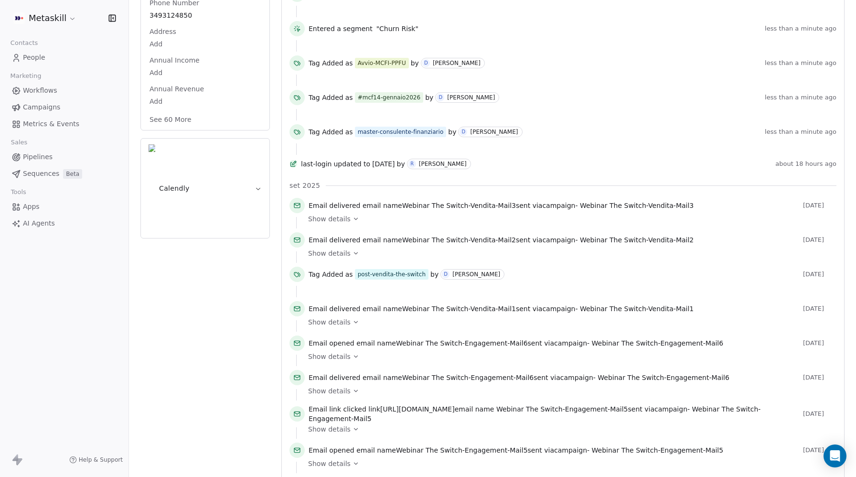 Image resolution: width=856 pixels, height=477 pixels. I want to click on span: Sales, so click(19, 142).